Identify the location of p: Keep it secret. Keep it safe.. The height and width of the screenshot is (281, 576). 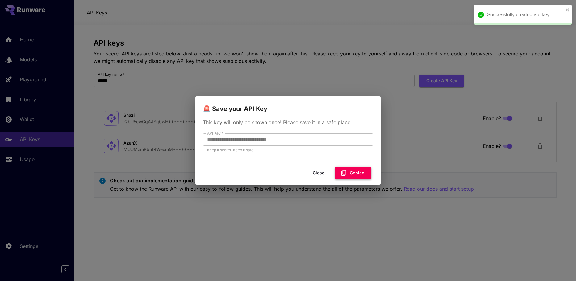
(288, 150).